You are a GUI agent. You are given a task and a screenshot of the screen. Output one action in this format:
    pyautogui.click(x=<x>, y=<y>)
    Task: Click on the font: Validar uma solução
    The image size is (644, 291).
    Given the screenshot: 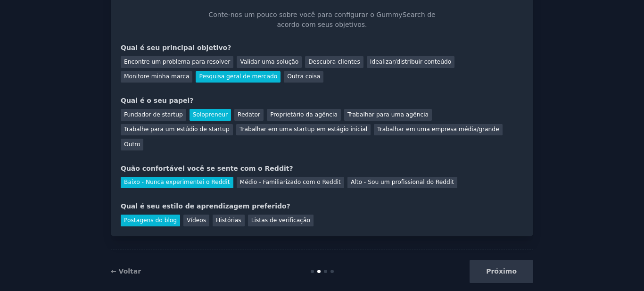 What is the action you would take?
    pyautogui.click(x=269, y=62)
    